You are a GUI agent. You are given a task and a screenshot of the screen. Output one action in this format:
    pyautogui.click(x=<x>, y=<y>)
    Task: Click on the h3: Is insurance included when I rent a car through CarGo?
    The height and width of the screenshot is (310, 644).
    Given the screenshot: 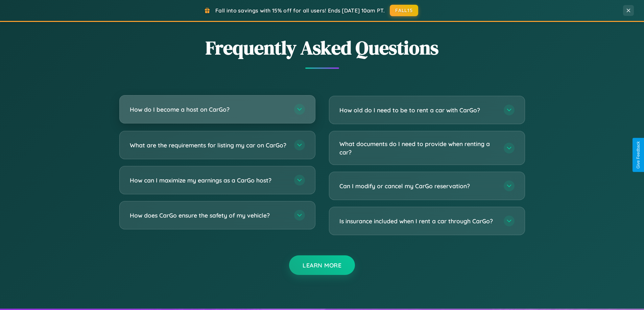 What is the action you would take?
    pyautogui.click(x=418, y=222)
    